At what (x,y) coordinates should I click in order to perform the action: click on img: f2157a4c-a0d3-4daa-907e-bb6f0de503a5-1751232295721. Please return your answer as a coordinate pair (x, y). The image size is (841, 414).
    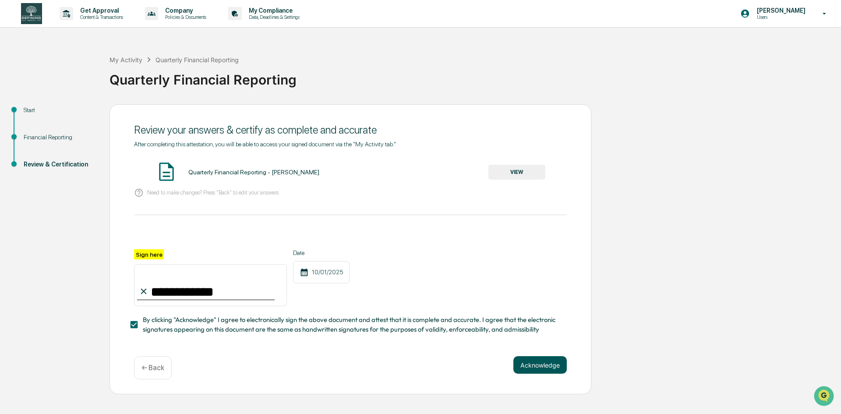
    Looking at the image, I should click on (11, 11).